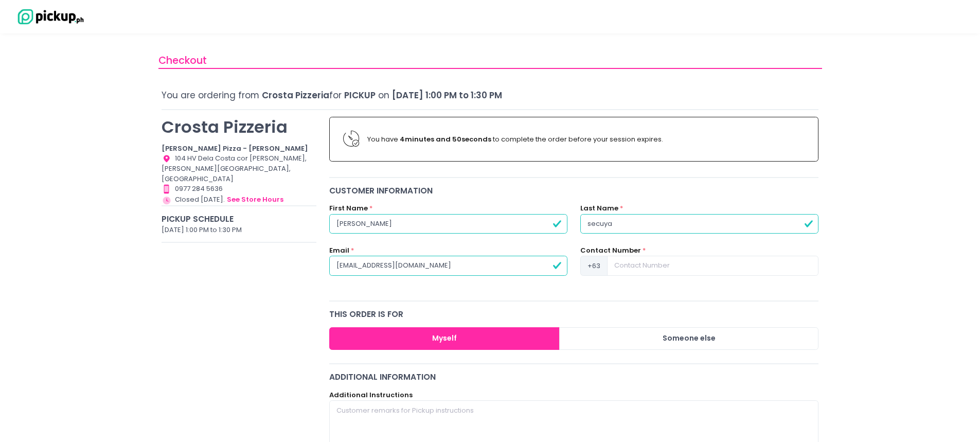  What do you see at coordinates (255, 199) in the screenshot?
I see `button: see store hours` at bounding box center [255, 199].